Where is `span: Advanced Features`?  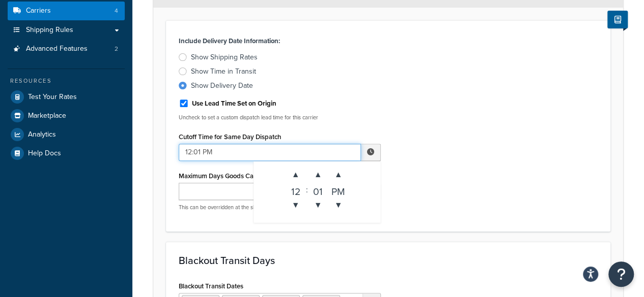 span: Advanced Features is located at coordinates (56, 49).